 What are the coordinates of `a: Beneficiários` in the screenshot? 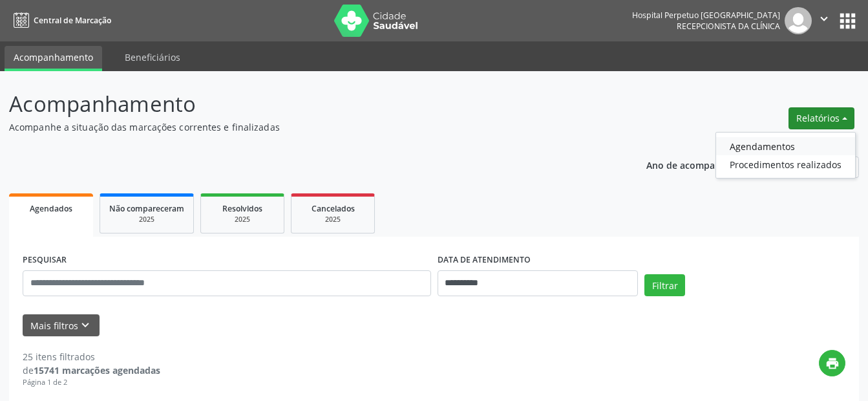 It's located at (153, 57).